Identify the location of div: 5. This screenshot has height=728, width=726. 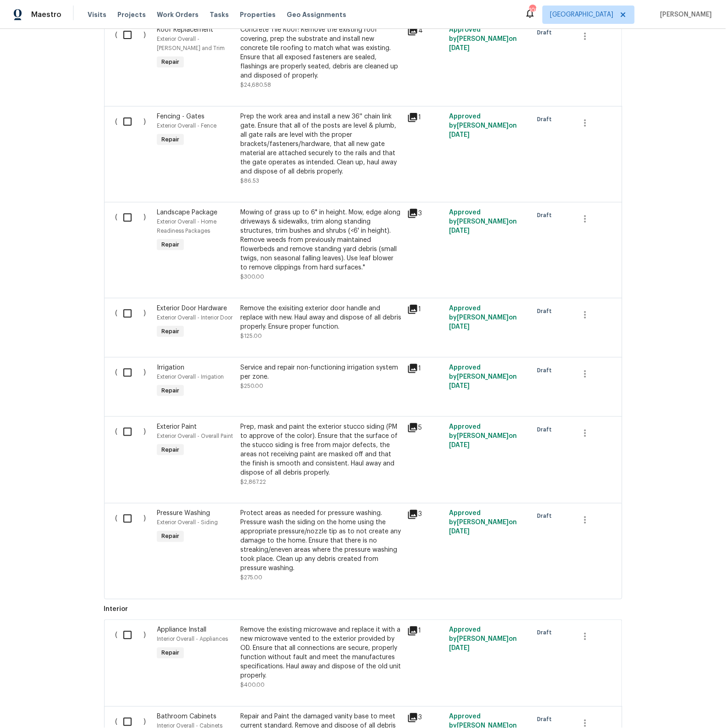
(426, 428).